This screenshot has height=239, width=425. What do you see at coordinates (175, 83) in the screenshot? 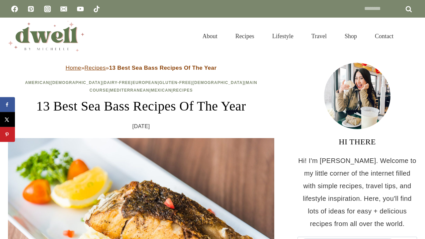
I see `a: Gluten-Free` at bounding box center [175, 83].